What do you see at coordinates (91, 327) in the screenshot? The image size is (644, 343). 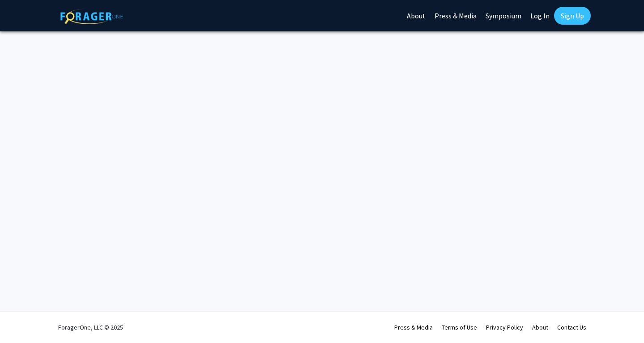 I see `div: ForagerOne, LLC © 2025` at bounding box center [91, 327].